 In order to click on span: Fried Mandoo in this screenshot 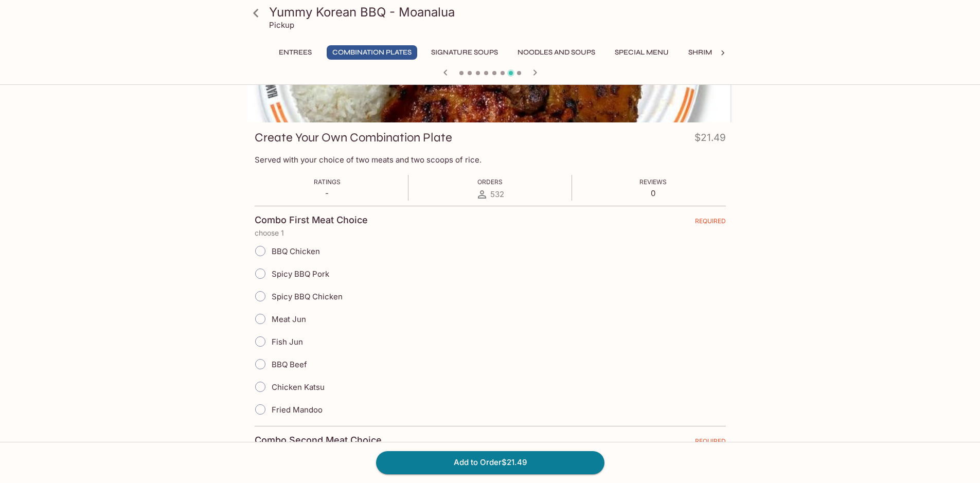, I will do `click(296, 409)`.